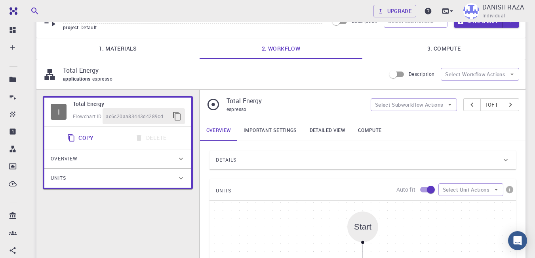 The image size is (535, 258). What do you see at coordinates (90, 27) in the screenshot?
I see `span: Default` at bounding box center [90, 27].